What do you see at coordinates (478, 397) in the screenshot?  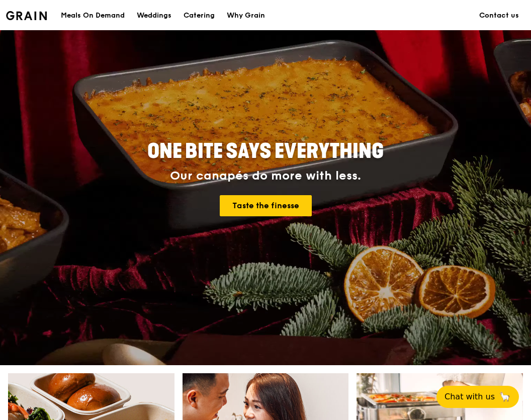 I see `button: Chat with us🦙` at bounding box center [478, 397].